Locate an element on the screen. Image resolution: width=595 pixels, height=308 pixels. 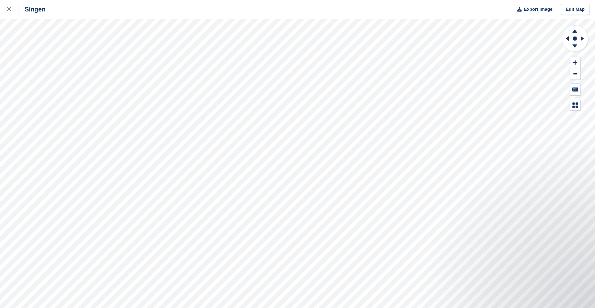
button: Map Legend is located at coordinates (575, 105).